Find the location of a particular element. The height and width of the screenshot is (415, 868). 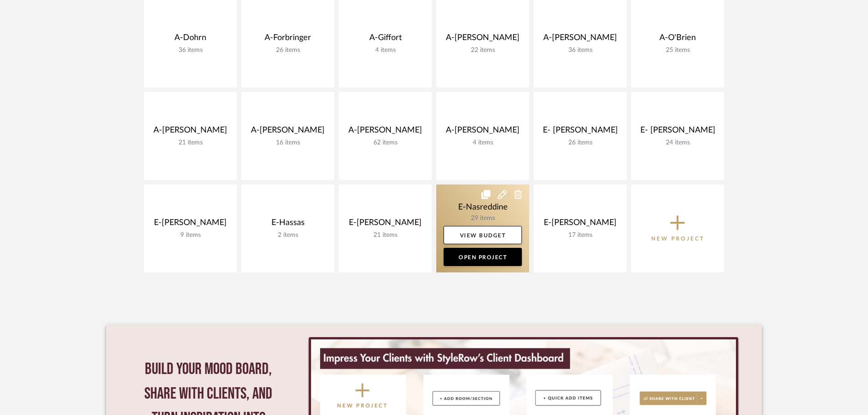

div: 62 items is located at coordinates (386, 143).